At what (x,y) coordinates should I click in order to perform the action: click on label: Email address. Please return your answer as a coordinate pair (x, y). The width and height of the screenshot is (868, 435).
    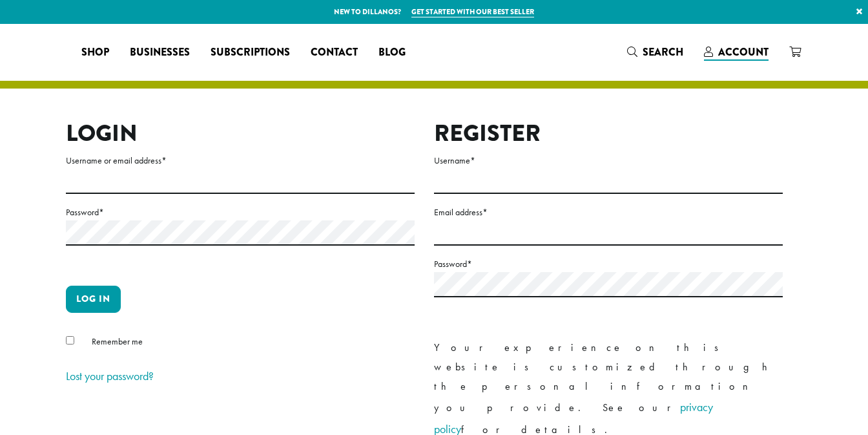
    Looking at the image, I should click on (608, 212).